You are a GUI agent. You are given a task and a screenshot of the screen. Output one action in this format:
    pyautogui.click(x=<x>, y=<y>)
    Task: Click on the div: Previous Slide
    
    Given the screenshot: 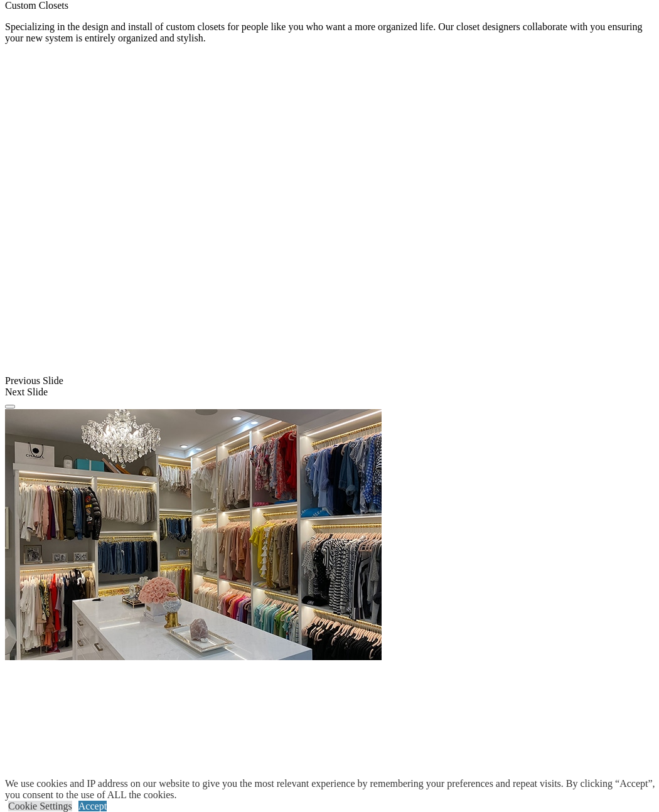 What is the action you would take?
    pyautogui.click(x=330, y=381)
    